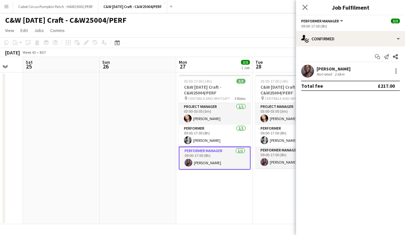 The height and width of the screenshot is (235, 405). I want to click on span: 27, so click(182, 66).